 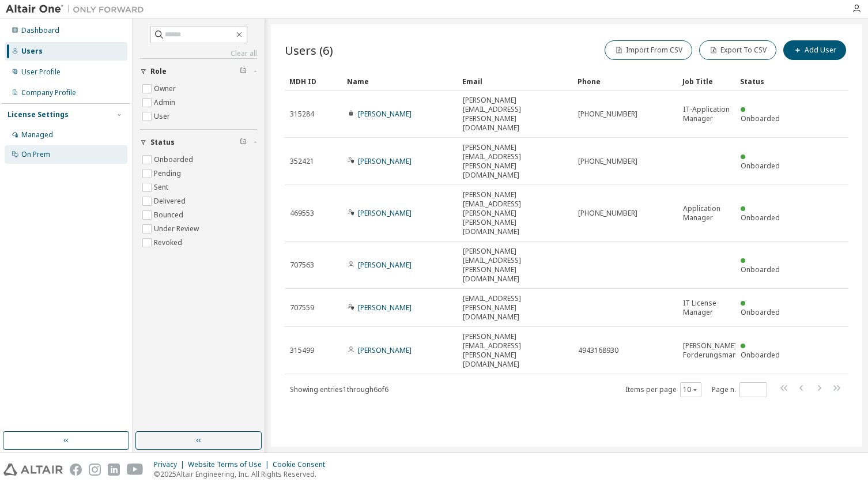 I want to click on div: License Settings, so click(x=38, y=115).